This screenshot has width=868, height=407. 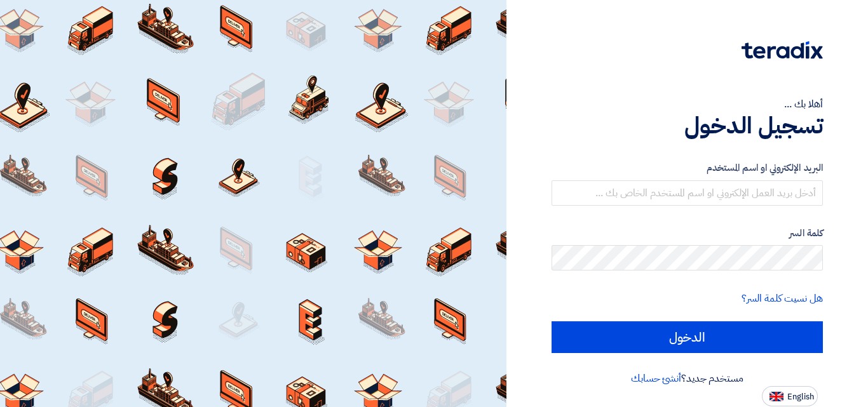 I want to click on img: en-US.png, so click(x=777, y=396).